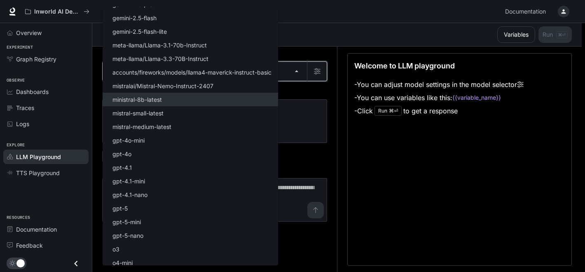  I want to click on p: o4-mini, so click(122, 262).